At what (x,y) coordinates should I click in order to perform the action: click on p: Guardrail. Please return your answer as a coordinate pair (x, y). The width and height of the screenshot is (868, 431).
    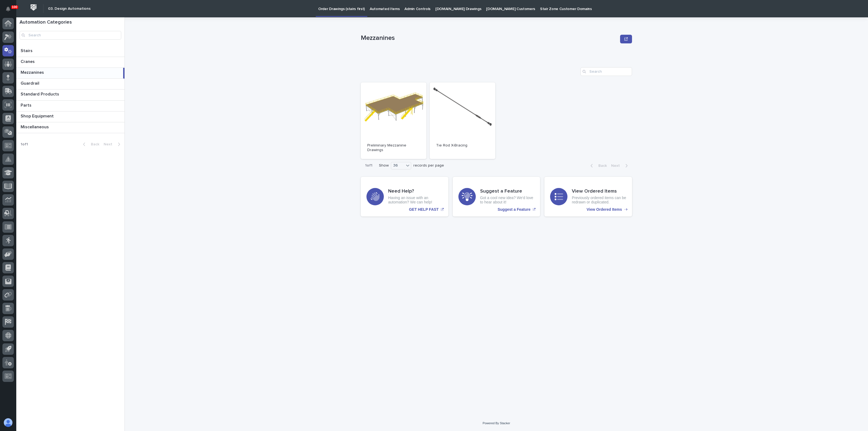
    Looking at the image, I should click on (30, 83).